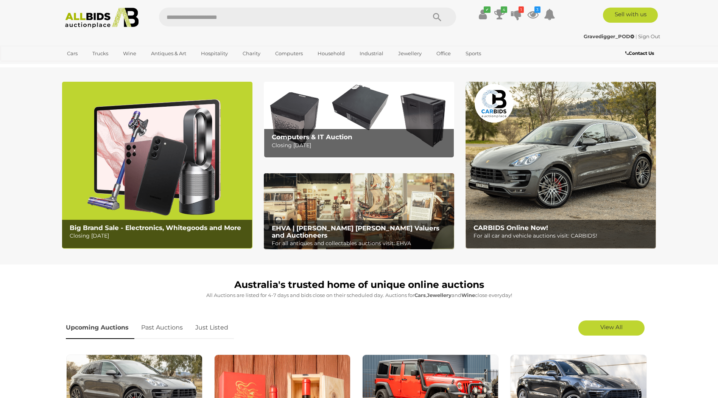  Describe the element at coordinates (516, 14) in the screenshot. I see `a: 1` at that location.